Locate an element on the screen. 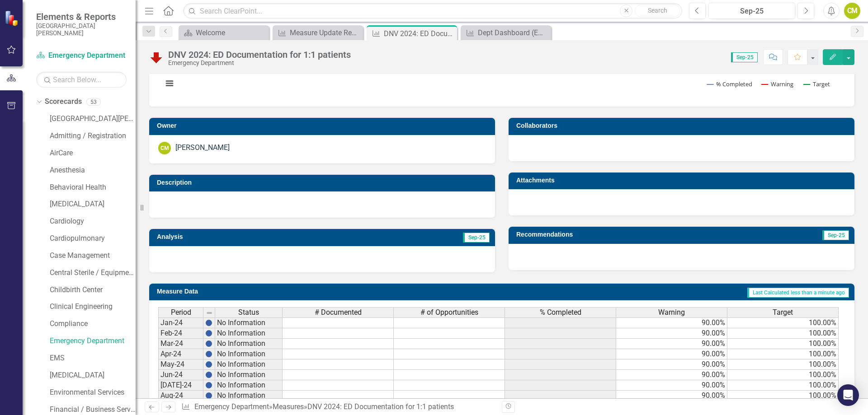 The image size is (868, 415). h3: Measure Data is located at coordinates (256, 291).